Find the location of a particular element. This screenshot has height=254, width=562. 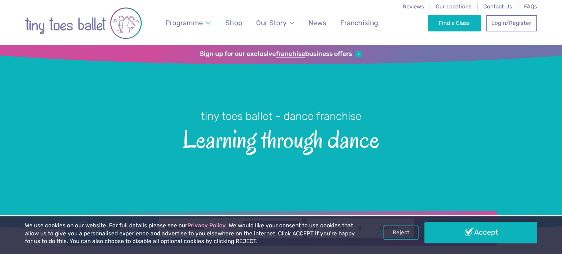

a: Programme is located at coordinates (188, 23).